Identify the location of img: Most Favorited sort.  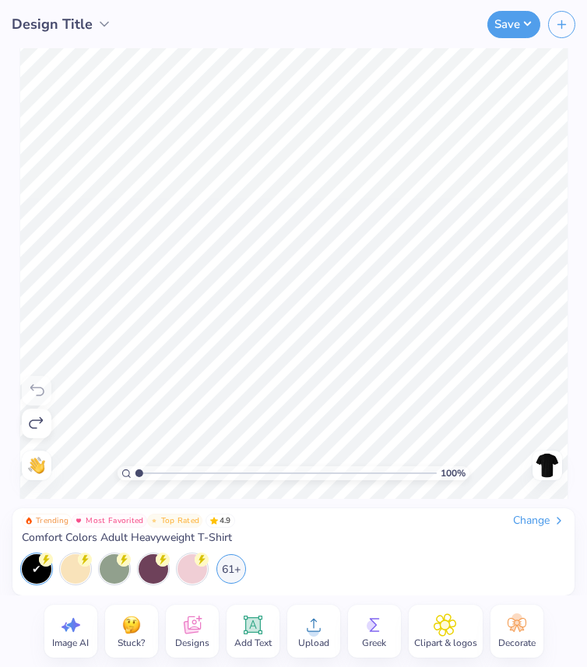
(79, 521).